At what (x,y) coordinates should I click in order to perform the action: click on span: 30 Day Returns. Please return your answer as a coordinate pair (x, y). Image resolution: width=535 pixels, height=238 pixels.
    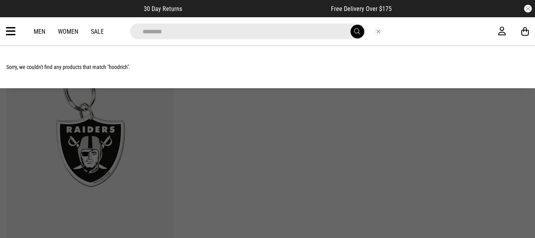
    Looking at the image, I should click on (163, 9).